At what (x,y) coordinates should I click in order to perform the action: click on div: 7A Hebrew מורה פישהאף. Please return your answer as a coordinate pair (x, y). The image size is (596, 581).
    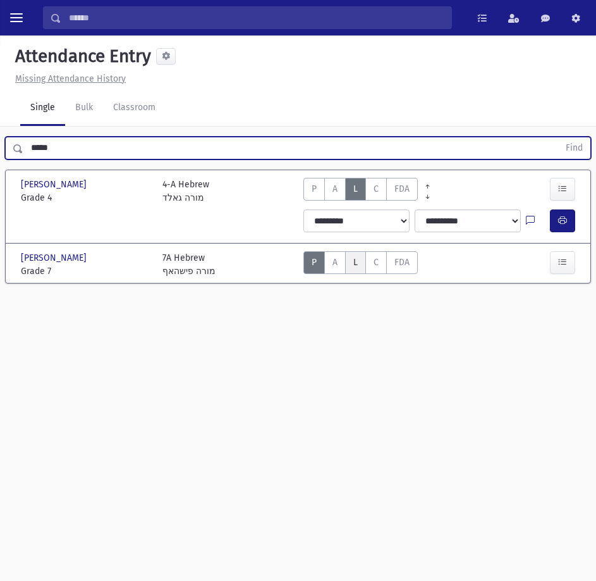
    Looking at the image, I should click on (189, 264).